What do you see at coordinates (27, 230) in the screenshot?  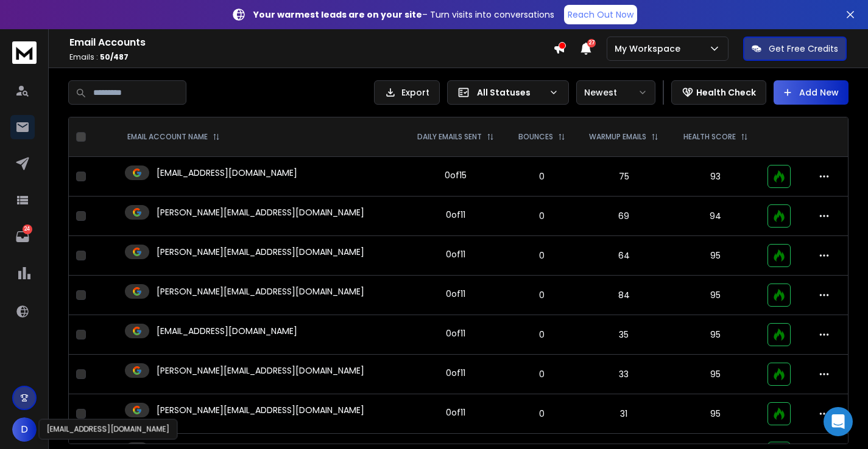 I see `p: 24` at bounding box center [27, 230].